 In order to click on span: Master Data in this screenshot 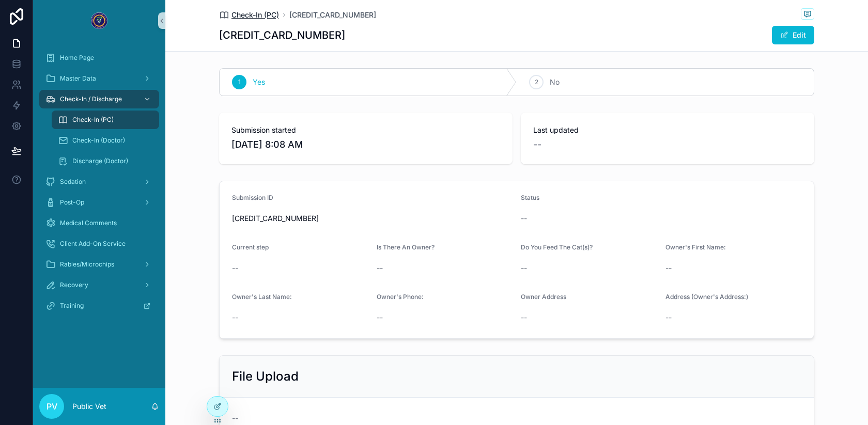, I will do `click(78, 78)`.